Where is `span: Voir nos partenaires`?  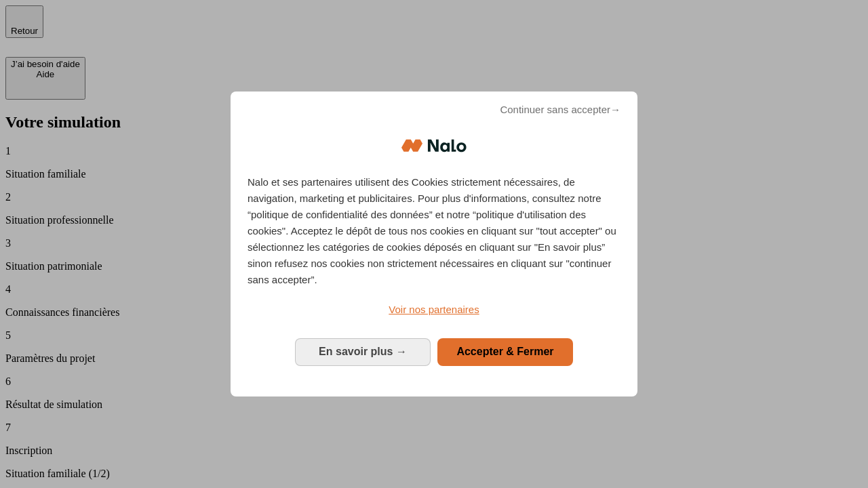 span: Voir nos partenaires is located at coordinates (433, 309).